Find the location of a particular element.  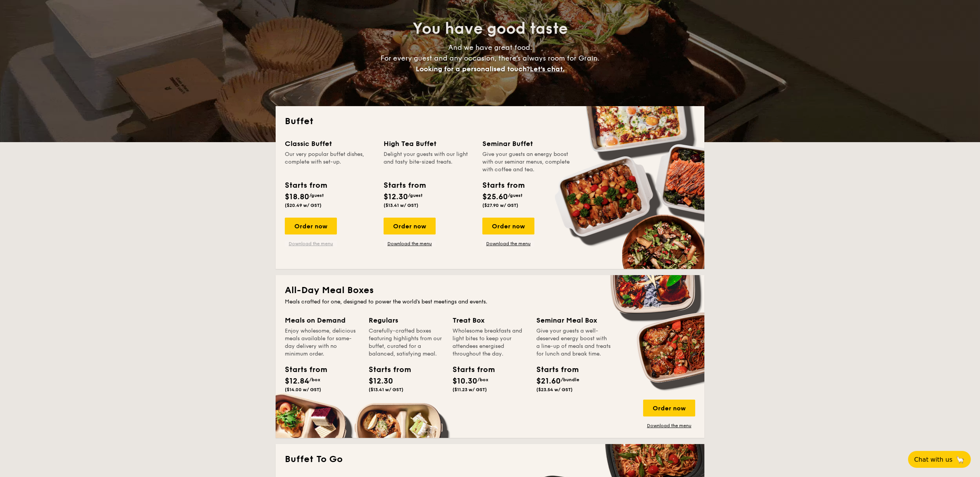

div: Our very popular buffet dishes, complete with set-up. is located at coordinates (329, 162).